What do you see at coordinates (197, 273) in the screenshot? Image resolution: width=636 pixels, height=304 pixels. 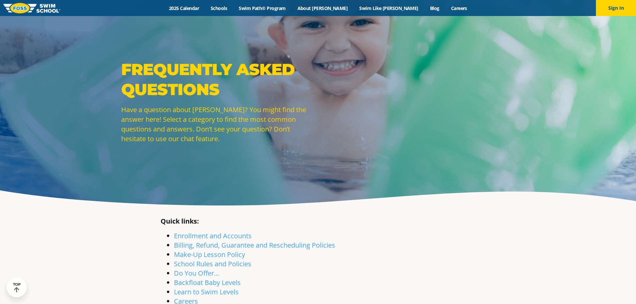 I see `a: Do You Offer…` at bounding box center [197, 273].